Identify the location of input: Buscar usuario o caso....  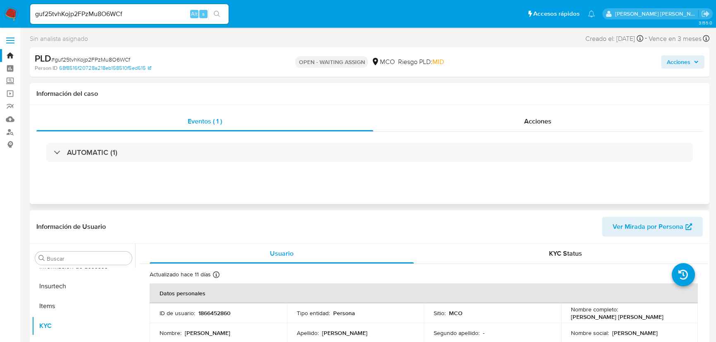
(129, 14).